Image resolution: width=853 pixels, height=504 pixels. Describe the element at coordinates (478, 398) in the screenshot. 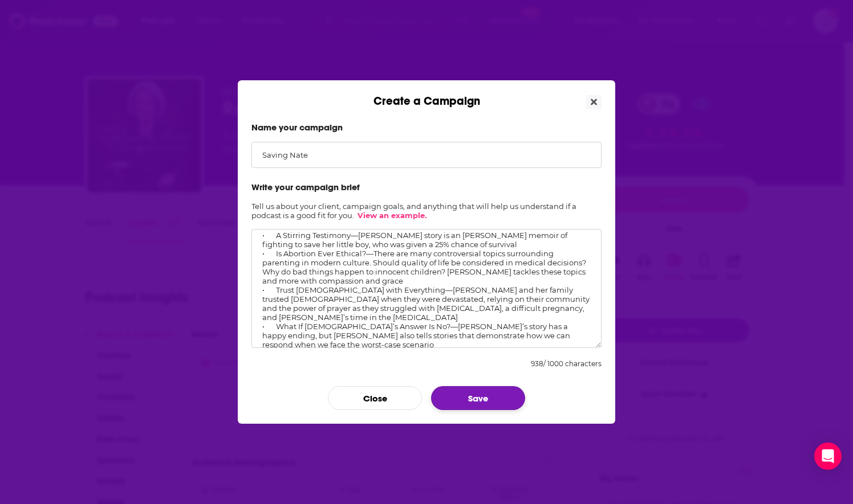

I see `button: Save` at that location.